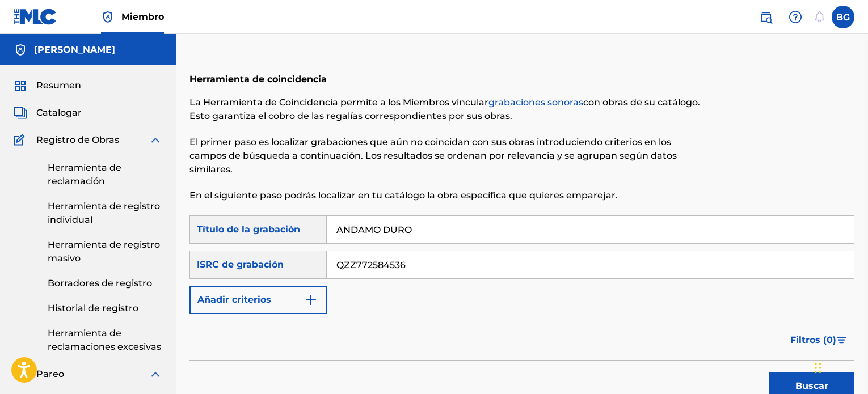 The height and width of the screenshot is (394, 868). I want to click on font: Borradores de registro, so click(100, 283).